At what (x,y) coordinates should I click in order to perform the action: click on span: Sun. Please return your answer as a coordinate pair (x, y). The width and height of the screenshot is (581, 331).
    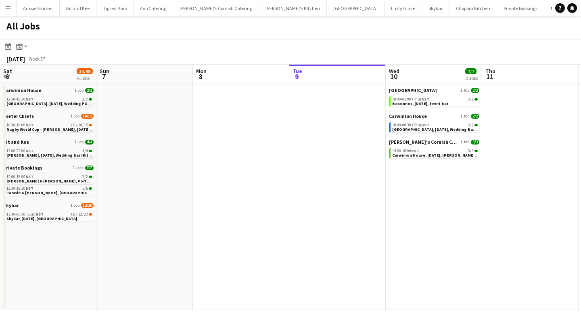
    Looking at the image, I should click on (104, 71).